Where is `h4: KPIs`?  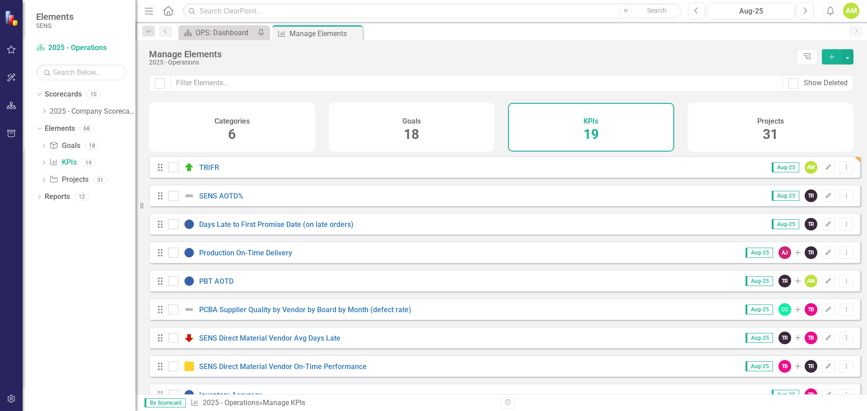
h4: KPIs is located at coordinates (591, 121).